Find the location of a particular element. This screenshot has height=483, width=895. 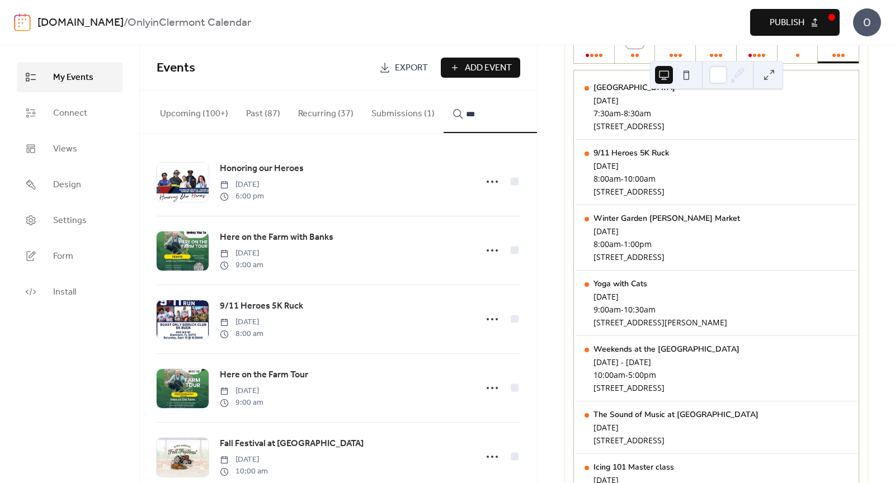

span: Install is located at coordinates (64, 293).